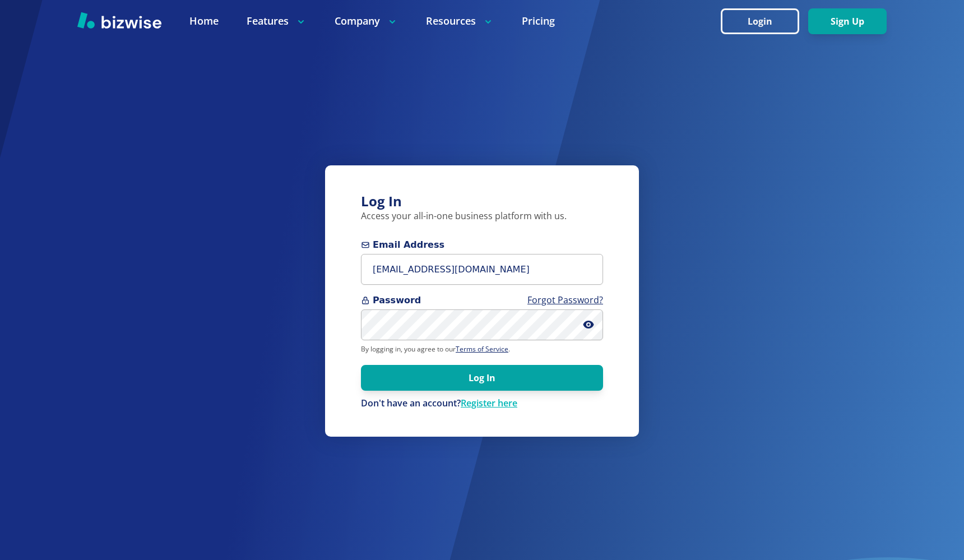  Describe the element at coordinates (760, 21) in the screenshot. I see `button: Login` at that location.